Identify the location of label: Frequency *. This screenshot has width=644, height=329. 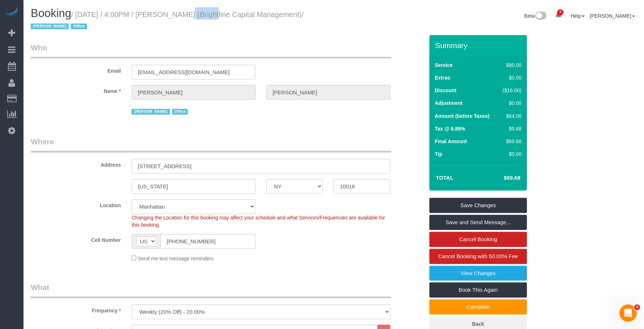
(76, 309).